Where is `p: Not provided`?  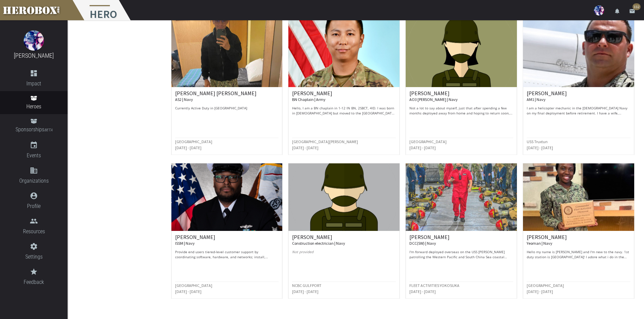 p: Not provided is located at coordinates (344, 255).